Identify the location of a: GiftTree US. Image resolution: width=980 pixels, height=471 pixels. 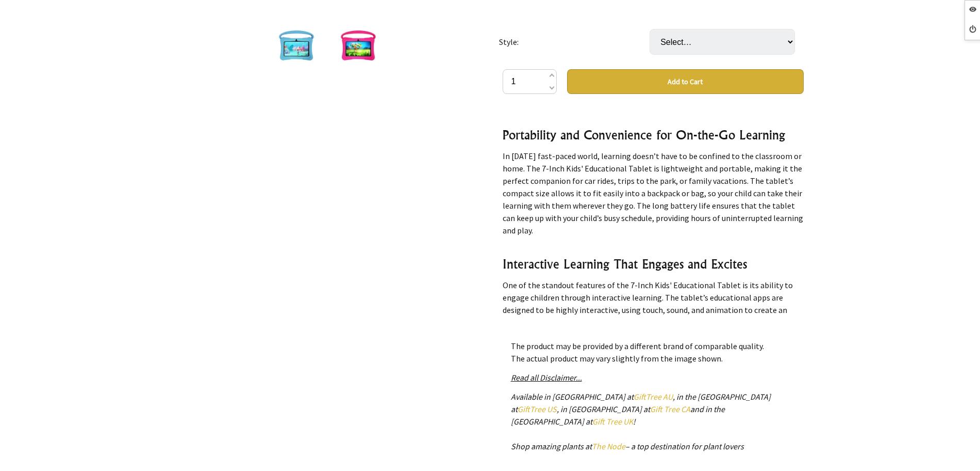
(537, 409).